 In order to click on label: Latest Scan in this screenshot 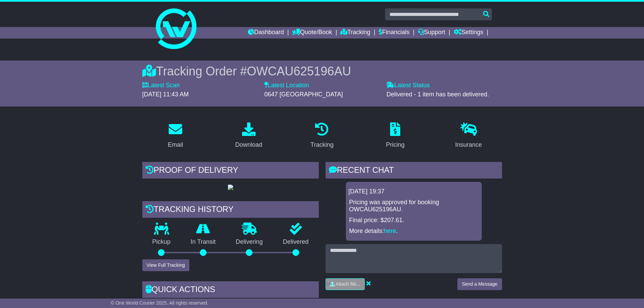, I will do `click(161, 85)`.